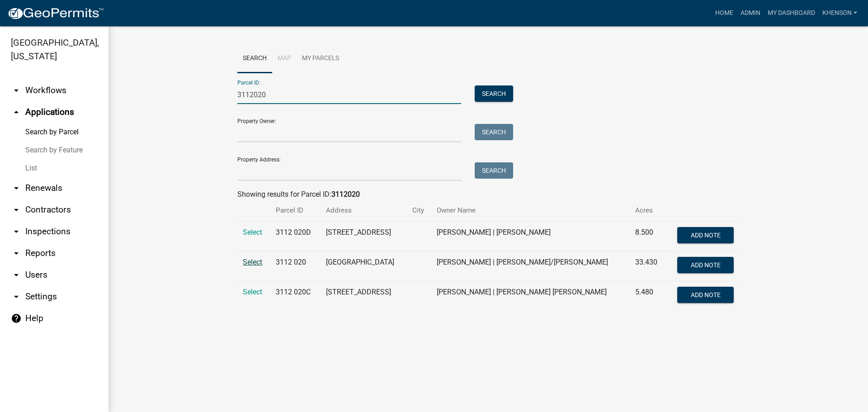  What do you see at coordinates (648, 210) in the screenshot?
I see `th: Acres` at bounding box center [648, 210].